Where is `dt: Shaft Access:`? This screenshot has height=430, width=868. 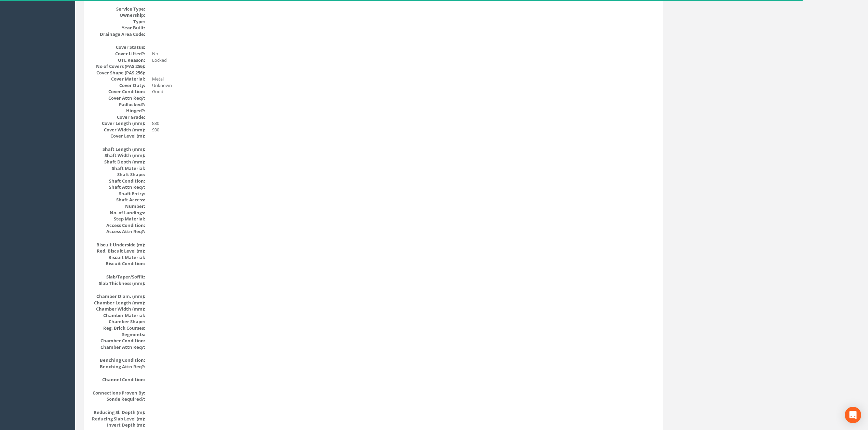 dt: Shaft Access: is located at coordinates (118, 200).